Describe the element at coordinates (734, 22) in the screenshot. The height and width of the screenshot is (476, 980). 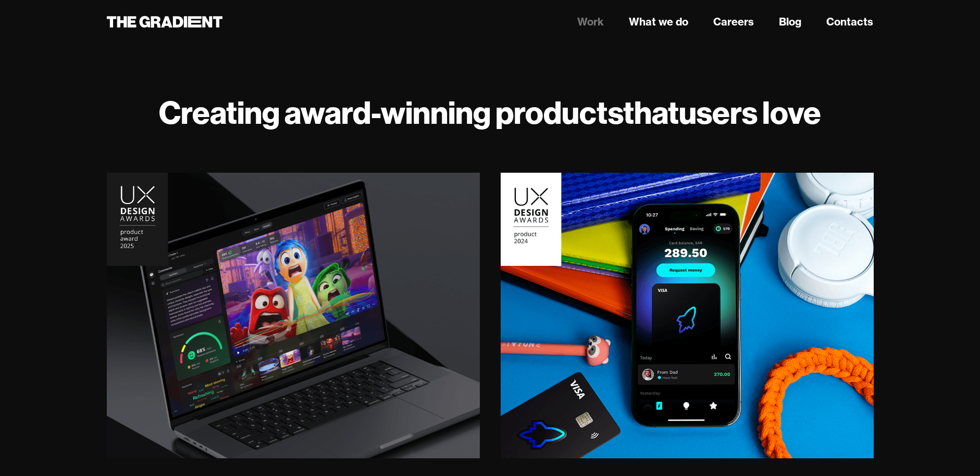
I see `a: Careers` at that location.